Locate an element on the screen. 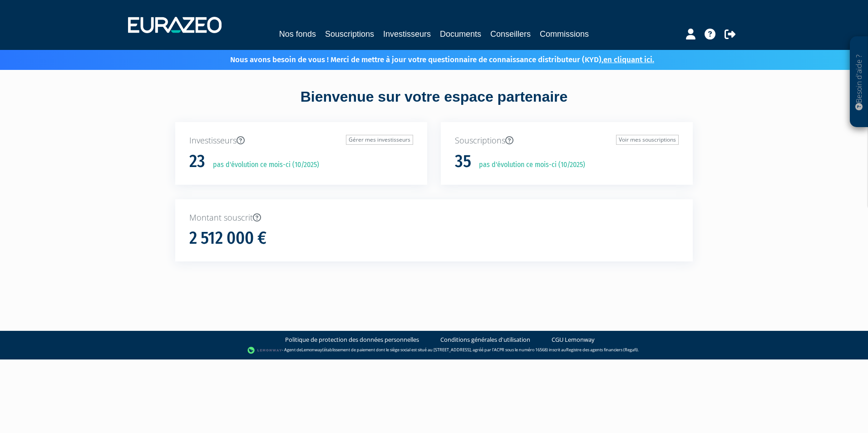  p: Investisseurs is located at coordinates (301, 141).